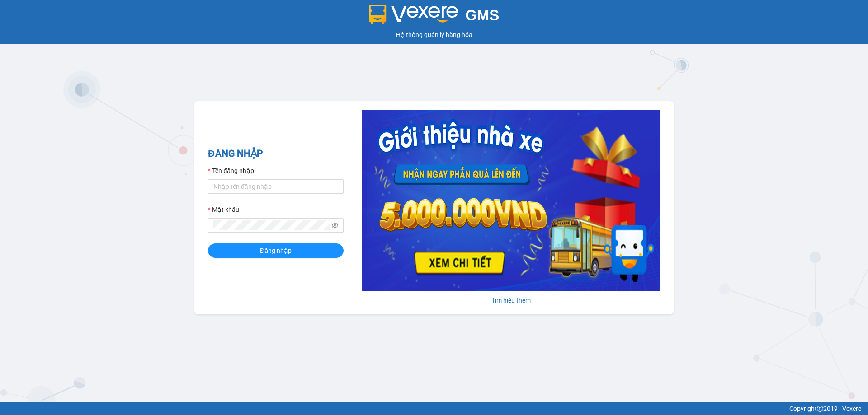 This screenshot has height=415, width=868. What do you see at coordinates (276, 154) in the screenshot?
I see `h2: ĐĂNG NHẬP` at bounding box center [276, 154].